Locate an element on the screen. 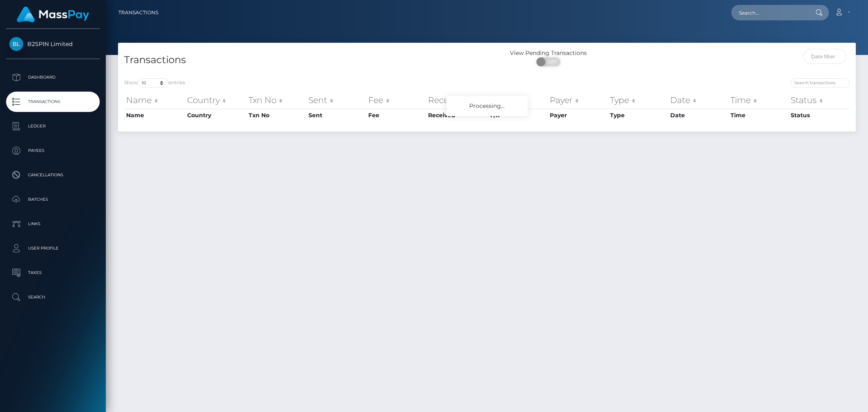  p: Taxes is located at coordinates (53, 273).